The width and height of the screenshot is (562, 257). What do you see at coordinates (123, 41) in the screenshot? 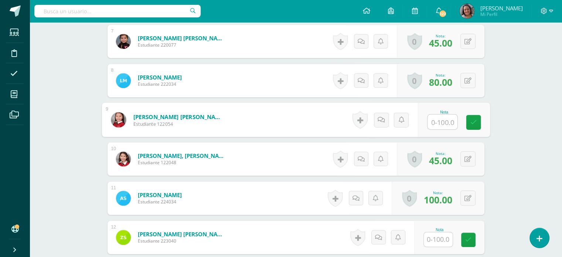
I see `img: b099210589266e31aa464cd9501bffa8.png` at bounding box center [123, 41].